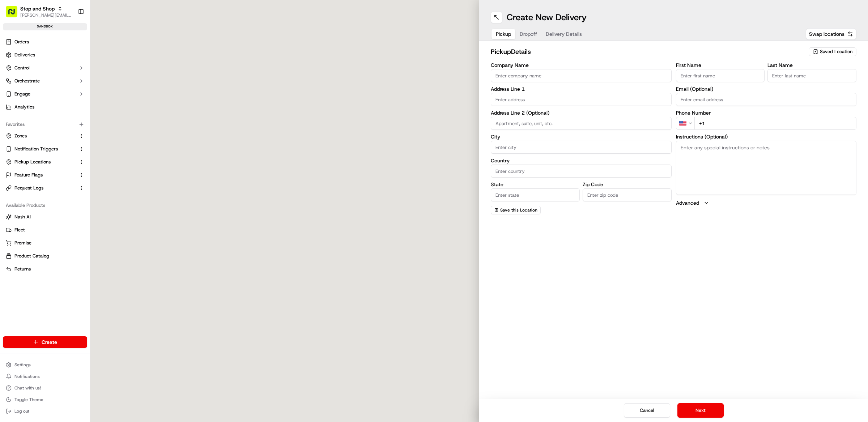  I want to click on span: Engage, so click(22, 94).